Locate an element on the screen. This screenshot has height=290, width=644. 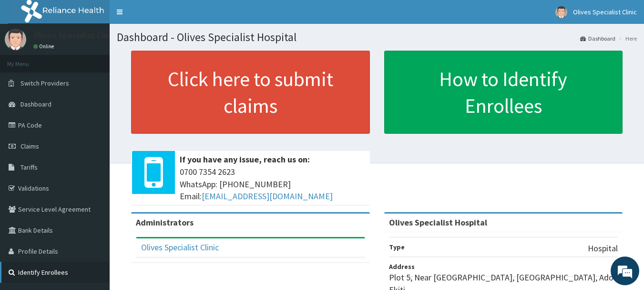
a: Online is located at coordinates (45, 46).